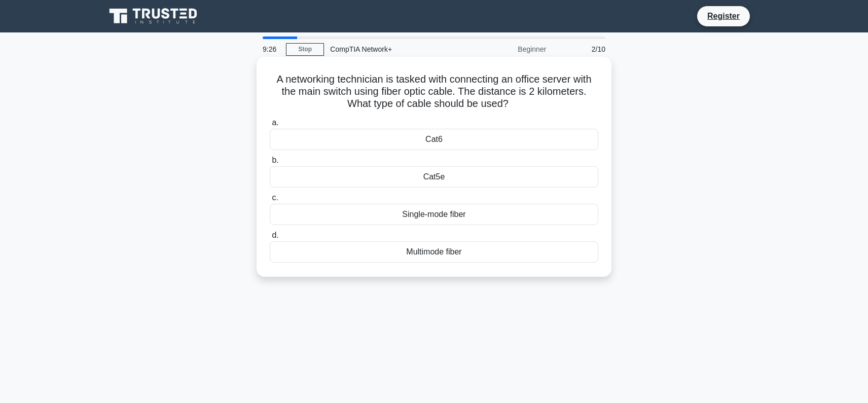  Describe the element at coordinates (275, 159) in the screenshot. I see `span: b.` at that location.